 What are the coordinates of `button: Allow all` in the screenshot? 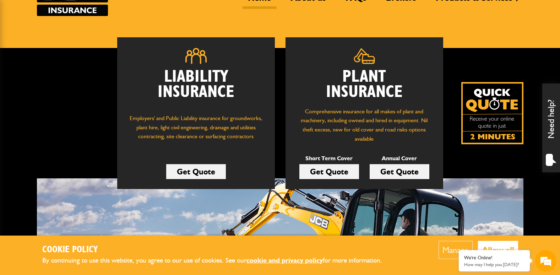 It's located at (498, 250).